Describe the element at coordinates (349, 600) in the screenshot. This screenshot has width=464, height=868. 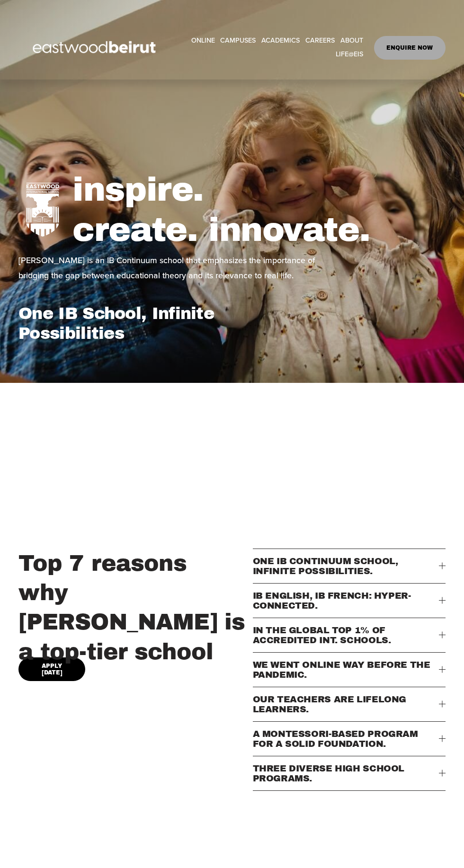
I see `button: IB ENGLISH, IB FRENCH: HYPER-CONNECTED.` at that location.